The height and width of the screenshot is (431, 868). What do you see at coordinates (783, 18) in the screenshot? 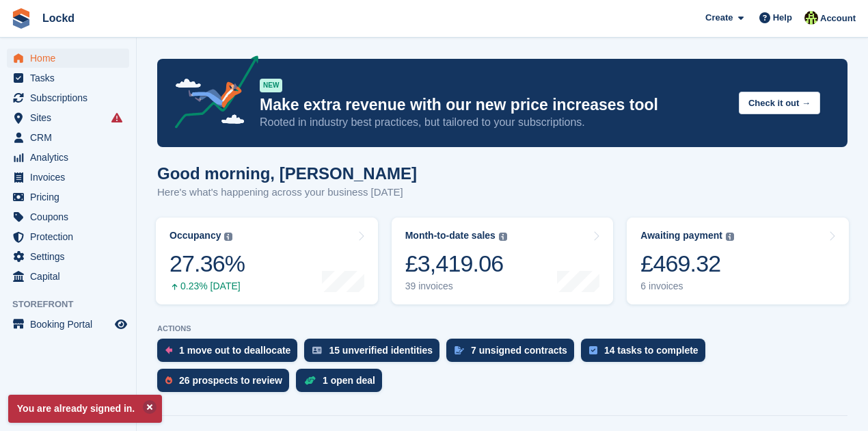
I see `span: Help` at bounding box center [783, 18].